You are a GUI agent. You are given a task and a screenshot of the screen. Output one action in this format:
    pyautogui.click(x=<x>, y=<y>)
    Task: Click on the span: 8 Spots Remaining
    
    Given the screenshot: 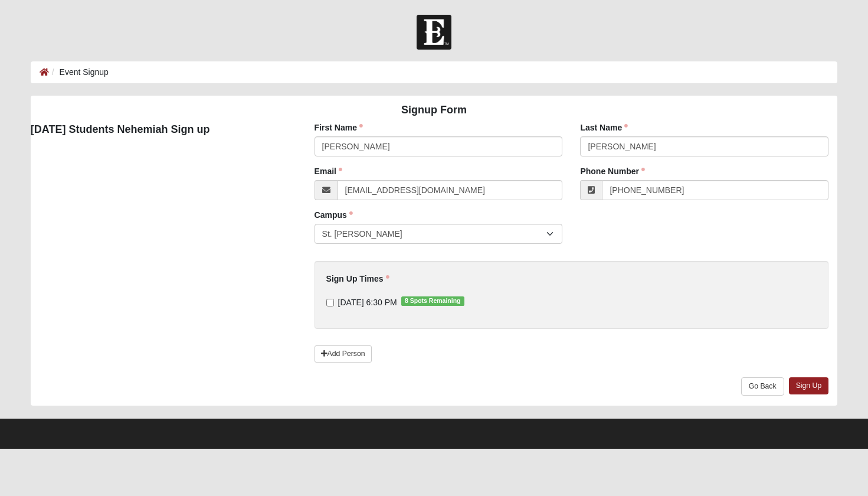 What is the action you would take?
    pyautogui.click(x=432, y=301)
    